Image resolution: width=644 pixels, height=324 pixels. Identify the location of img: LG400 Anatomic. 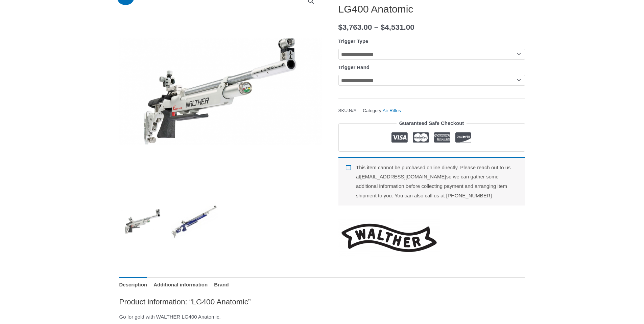
(143, 221).